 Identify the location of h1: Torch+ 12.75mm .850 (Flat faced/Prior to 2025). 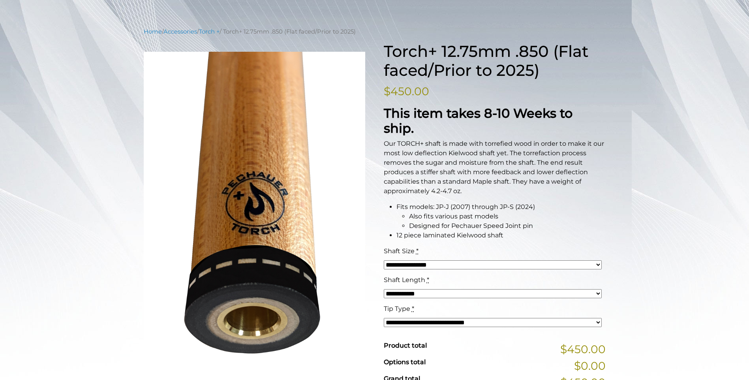
(495, 61).